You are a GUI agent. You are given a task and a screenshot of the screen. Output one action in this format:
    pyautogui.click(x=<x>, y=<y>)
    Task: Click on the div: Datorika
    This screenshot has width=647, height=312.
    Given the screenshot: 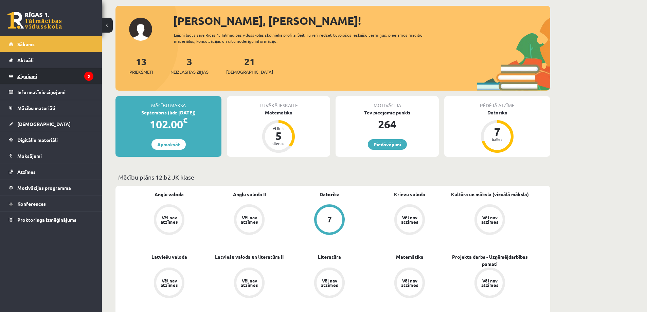 What is the action you would take?
    pyautogui.click(x=498, y=113)
    